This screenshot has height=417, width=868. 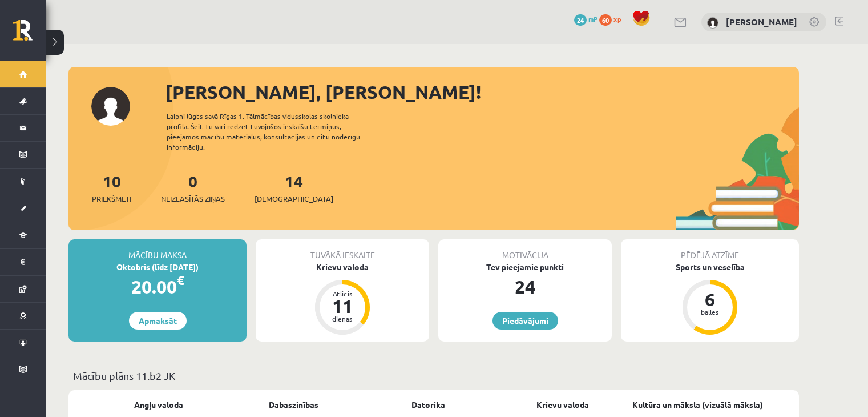 What do you see at coordinates (29, 34) in the screenshot?
I see `a: Rīgas 1. Tālmācības vidusskola` at bounding box center [29, 34].